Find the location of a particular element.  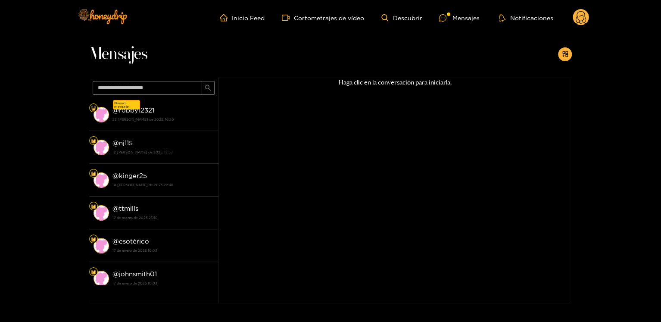

font: Cortometrajes de vídeo is located at coordinates (329, 18).